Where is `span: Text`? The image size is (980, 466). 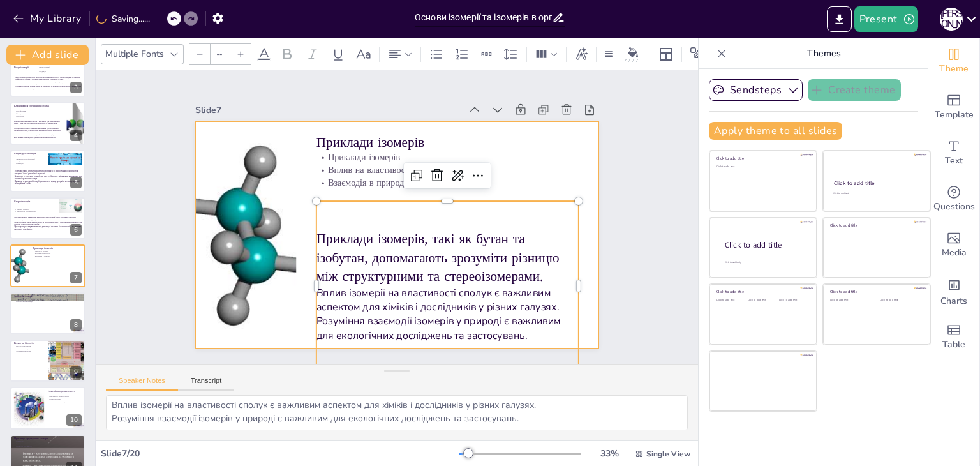
span: Text is located at coordinates (954, 161).